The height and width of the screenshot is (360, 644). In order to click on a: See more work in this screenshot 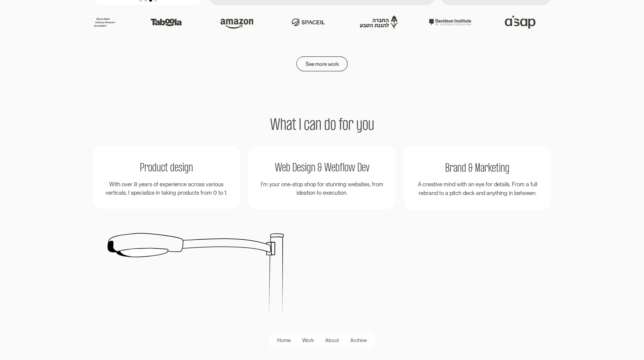, I will do `click(322, 64)`.